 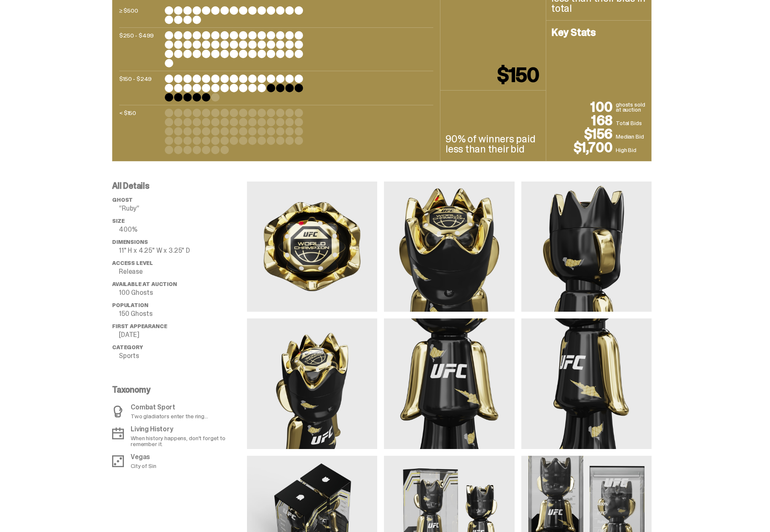 What do you see at coordinates (127, 347) in the screenshot?
I see `span: Category` at bounding box center [127, 347].